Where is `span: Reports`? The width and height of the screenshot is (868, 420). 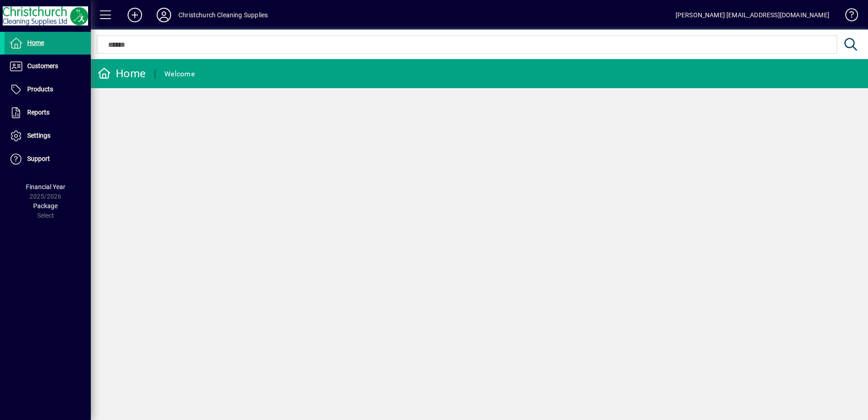 span: Reports is located at coordinates (38, 112).